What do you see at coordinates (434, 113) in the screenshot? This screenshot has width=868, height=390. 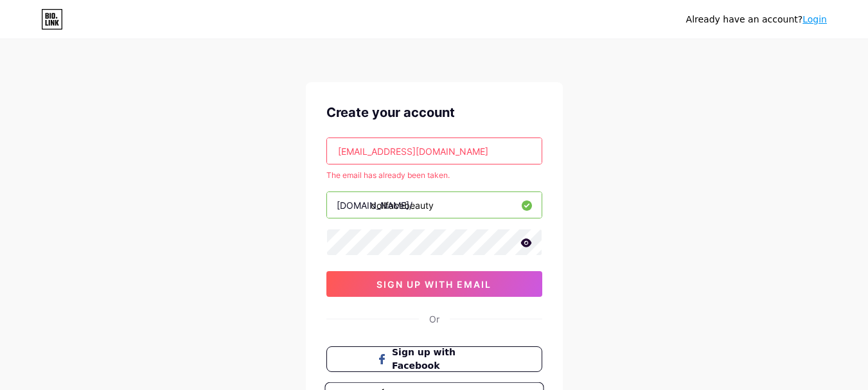 I see `div: Create your account` at bounding box center [434, 113].